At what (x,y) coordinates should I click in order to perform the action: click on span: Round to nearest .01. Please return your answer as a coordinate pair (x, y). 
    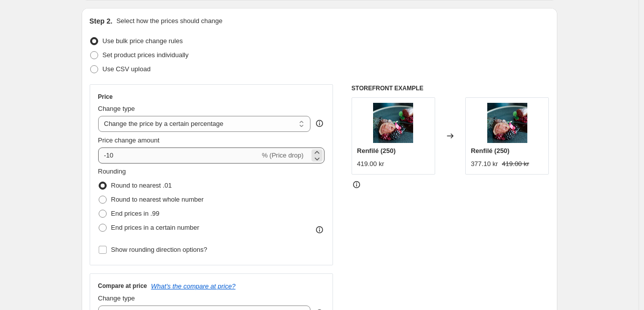
    Looking at the image, I should click on (141, 185).